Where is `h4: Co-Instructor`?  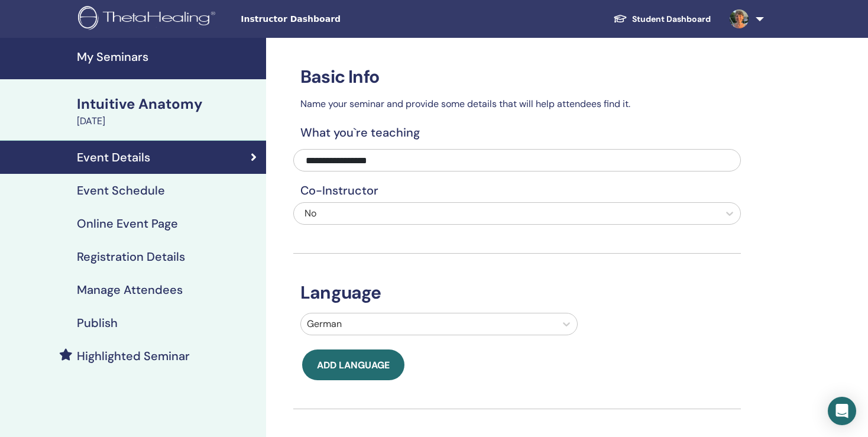
h4: Co-Instructor is located at coordinates (517, 191).